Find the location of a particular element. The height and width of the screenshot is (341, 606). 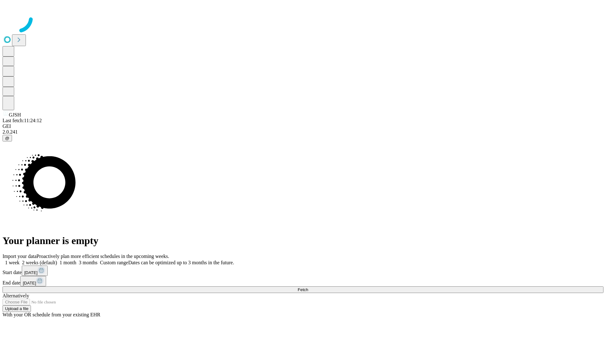

span: Custom range is located at coordinates (114, 262).